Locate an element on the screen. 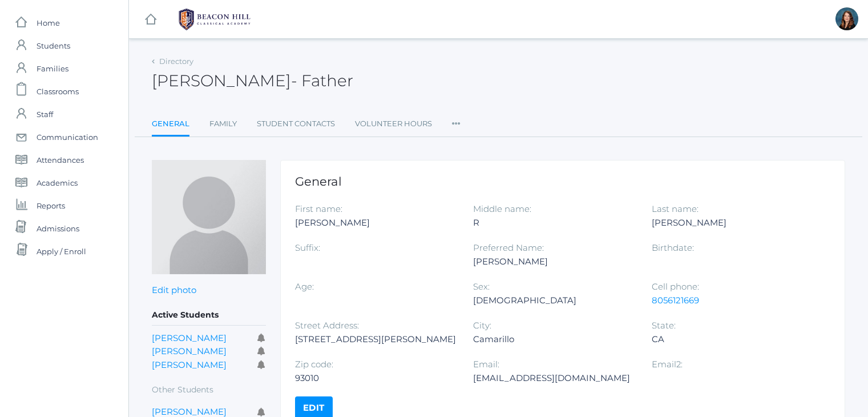 This screenshot has width=868, height=417. h5: Other Students is located at coordinates (209, 389).